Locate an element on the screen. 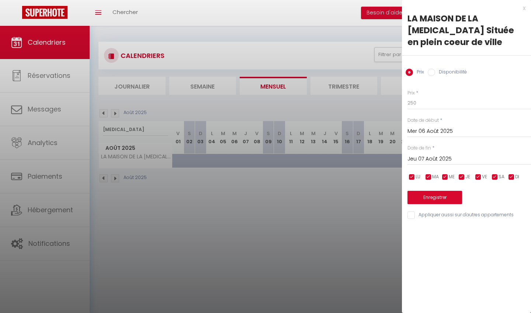  button: Ouvrir le widget de chat LiveChat is located at coordinates (17, 14).